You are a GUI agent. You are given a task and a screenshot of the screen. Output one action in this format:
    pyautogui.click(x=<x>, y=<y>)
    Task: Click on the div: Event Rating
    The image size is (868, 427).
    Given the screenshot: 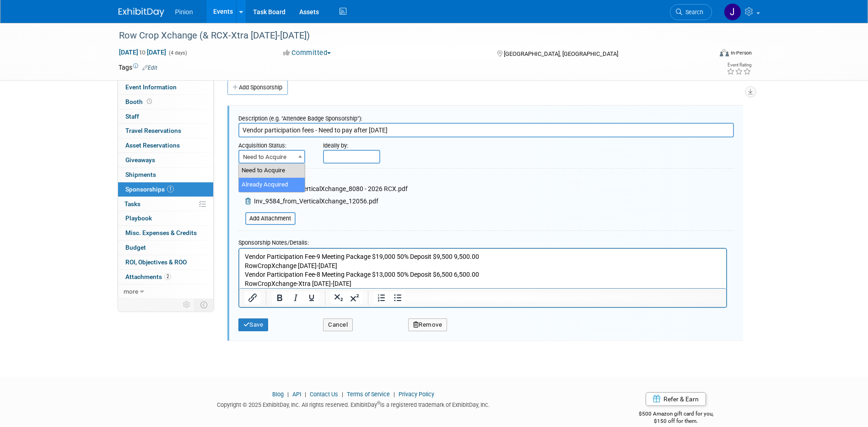 What is the action you would take?
    pyautogui.click(x=739, y=65)
    